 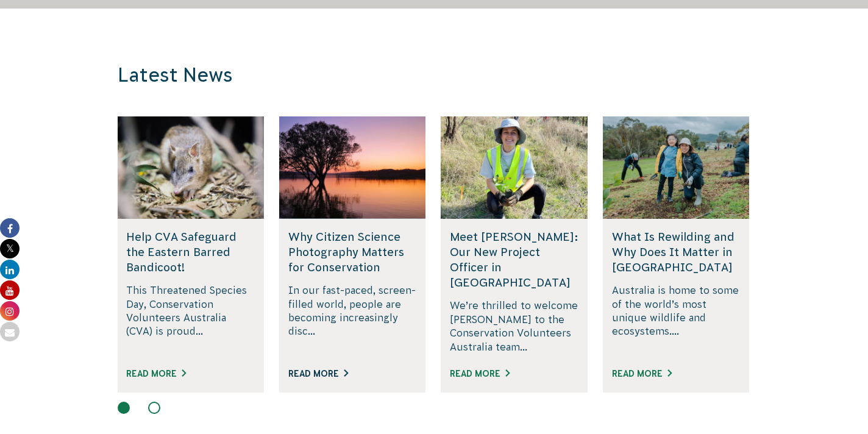 What do you see at coordinates (676, 318) in the screenshot?
I see `p: Australia is home to some of the world’s most unique wildlife and ecosystems....` at bounding box center [676, 318].